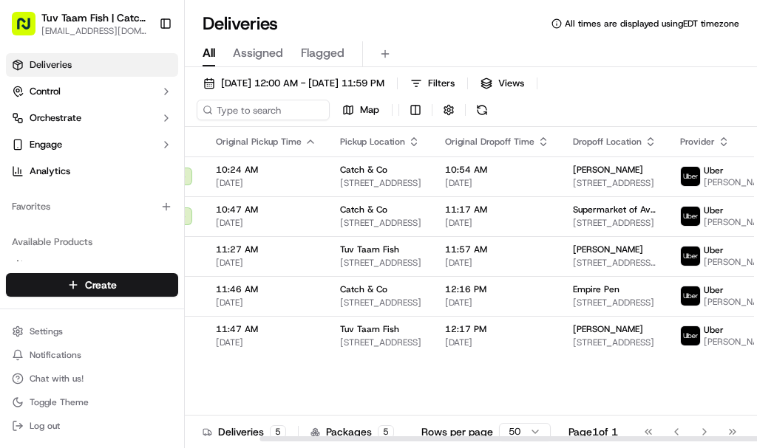 The width and height of the screenshot is (757, 448). What do you see at coordinates (46, 145) in the screenshot?
I see `span: Engage` at bounding box center [46, 145].